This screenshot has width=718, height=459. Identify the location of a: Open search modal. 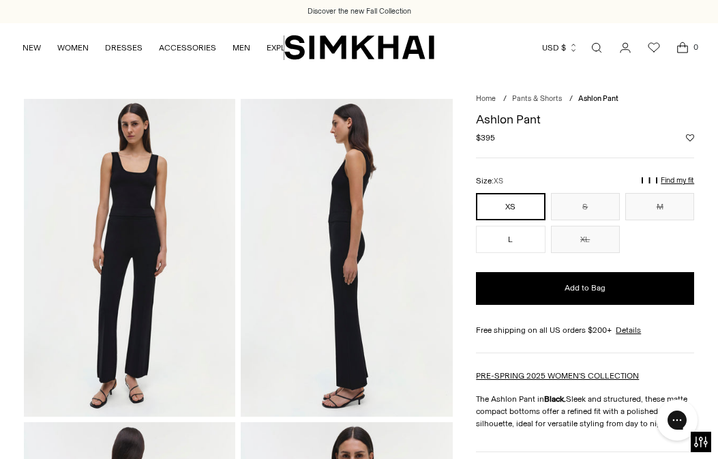
(596, 48).